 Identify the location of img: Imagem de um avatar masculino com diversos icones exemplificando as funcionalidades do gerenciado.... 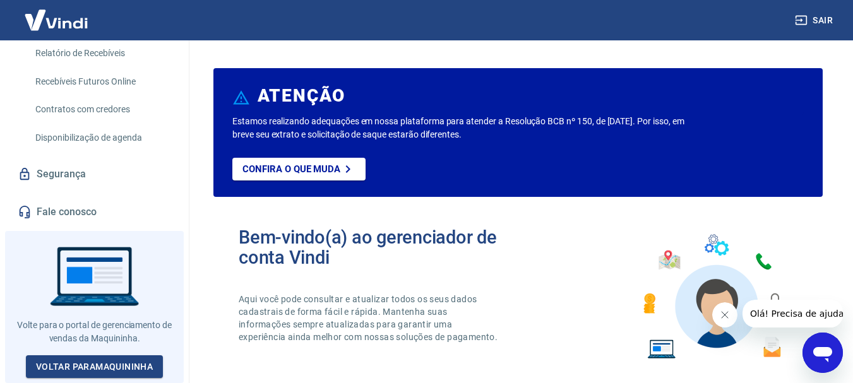
(714, 297).